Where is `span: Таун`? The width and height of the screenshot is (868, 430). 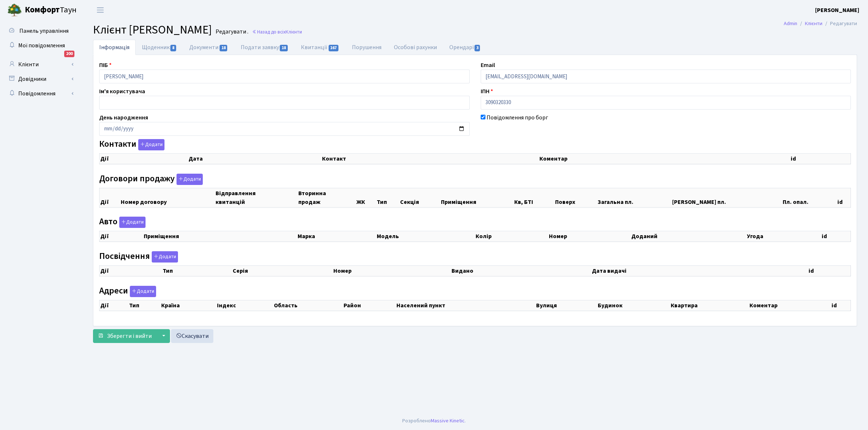 span: Таун is located at coordinates (51, 10).